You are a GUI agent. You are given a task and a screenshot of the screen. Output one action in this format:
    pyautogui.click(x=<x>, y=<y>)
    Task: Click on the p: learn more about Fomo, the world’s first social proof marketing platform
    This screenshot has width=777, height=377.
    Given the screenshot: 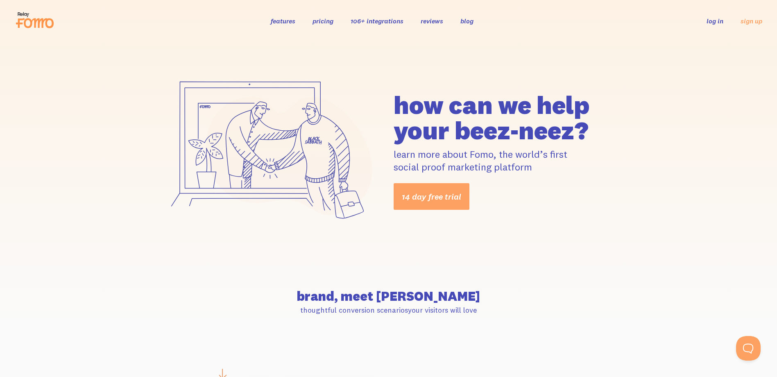 What is the action you would take?
    pyautogui.click(x=505, y=161)
    